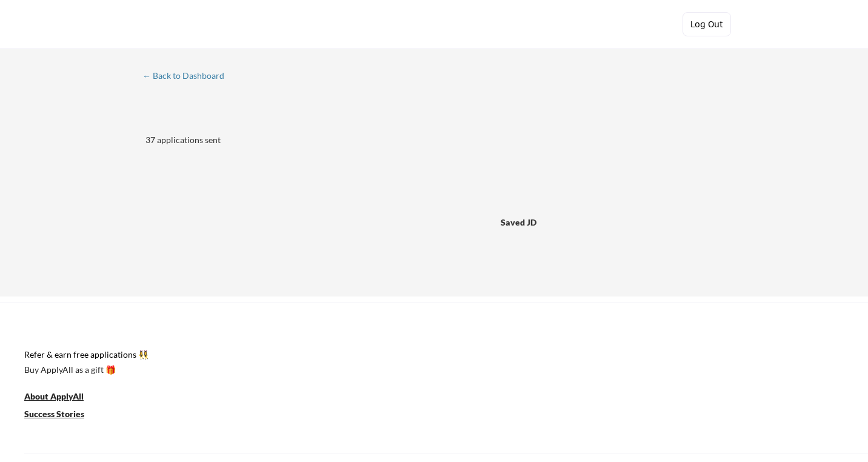 Image resolution: width=868 pixels, height=462 pixels. What do you see at coordinates (85, 370) in the screenshot?
I see `div: Buy ApplyAll as a gift 🎁` at bounding box center [85, 370].